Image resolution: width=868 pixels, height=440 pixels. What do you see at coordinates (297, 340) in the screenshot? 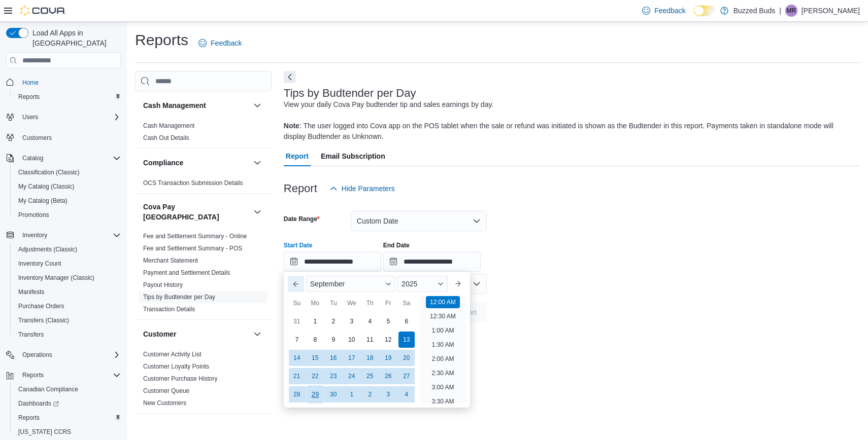
I see `div: day-7` at bounding box center [297, 340].